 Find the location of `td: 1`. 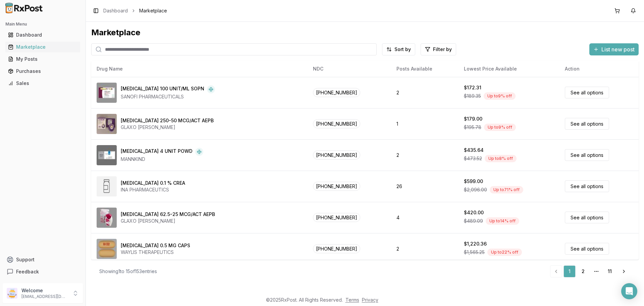

td: 1 is located at coordinates (425, 123).